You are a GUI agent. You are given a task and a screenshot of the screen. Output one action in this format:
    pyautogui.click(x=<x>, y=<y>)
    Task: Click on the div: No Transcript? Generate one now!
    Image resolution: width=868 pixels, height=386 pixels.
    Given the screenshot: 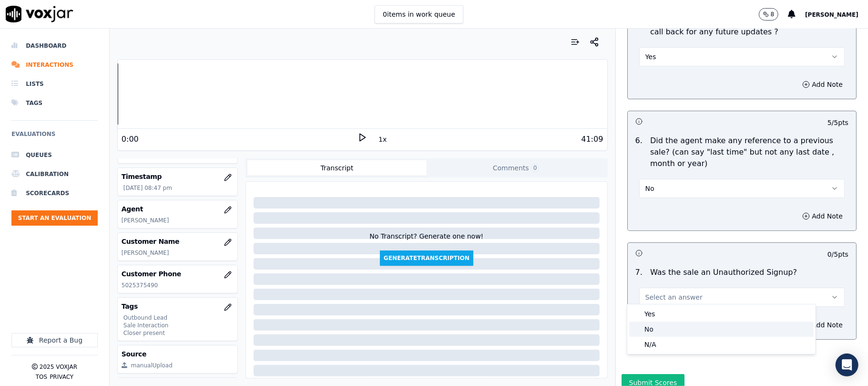 What is the action you would take?
    pyautogui.click(x=426, y=241)
    